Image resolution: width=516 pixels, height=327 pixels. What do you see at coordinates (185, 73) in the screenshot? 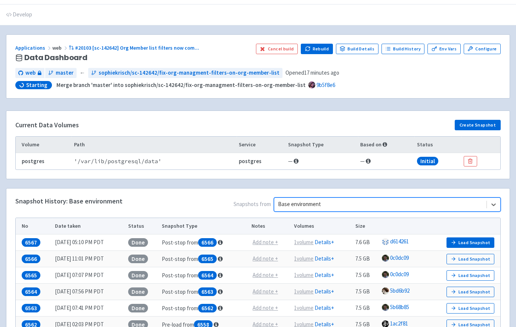
I see `a: sophiekrisch/sc-142642/fix-org-managment-filters-on-org-member-list` at bounding box center [185, 73].